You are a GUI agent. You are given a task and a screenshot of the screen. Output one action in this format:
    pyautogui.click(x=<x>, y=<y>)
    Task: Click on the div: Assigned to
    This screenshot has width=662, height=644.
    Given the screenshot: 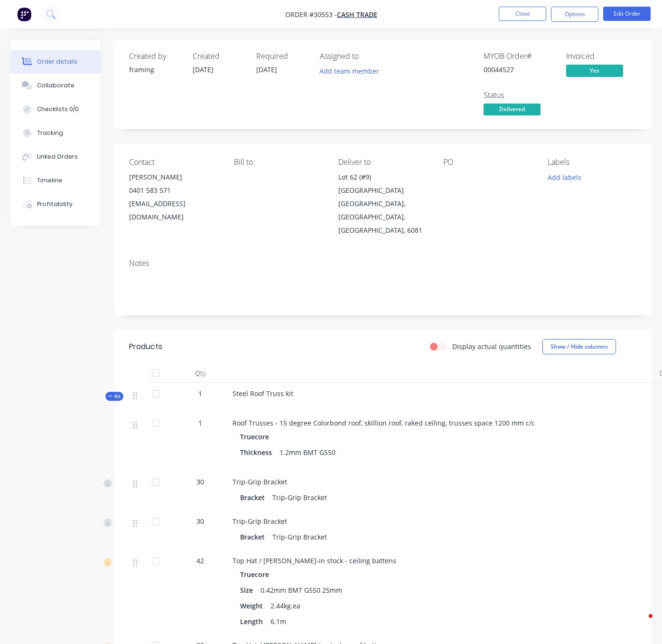 What is the action you would take?
    pyautogui.click(x=367, y=56)
    